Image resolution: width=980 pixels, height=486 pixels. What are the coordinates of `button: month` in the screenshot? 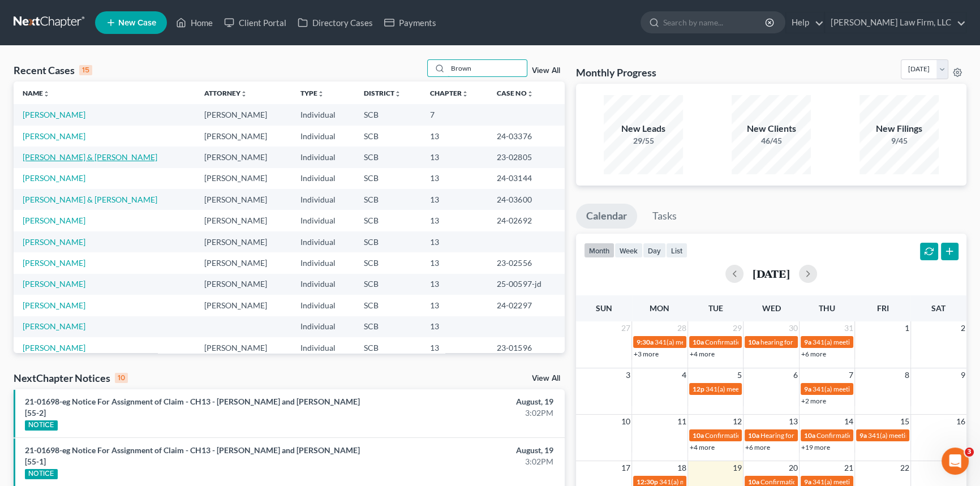 It's located at (599, 251).